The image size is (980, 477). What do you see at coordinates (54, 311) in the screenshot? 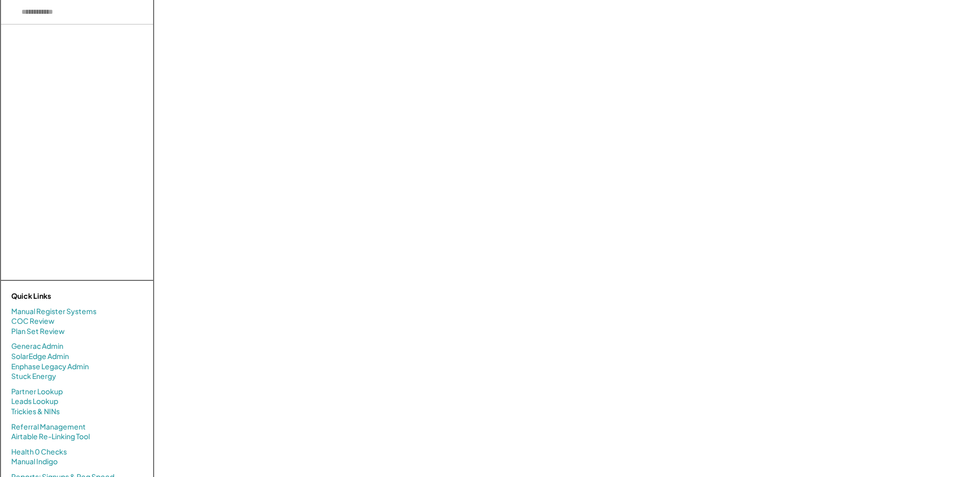
I see `a: Manual Register Systems` at bounding box center [54, 311].